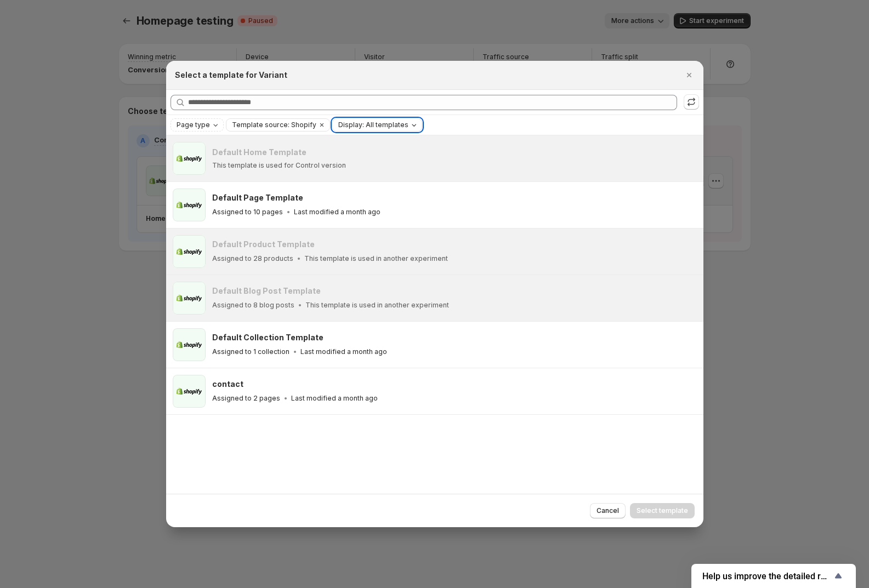 The width and height of the screenshot is (869, 588). What do you see at coordinates (272, 125) in the screenshot?
I see `button: Template source: Shopify` at bounding box center [272, 125].